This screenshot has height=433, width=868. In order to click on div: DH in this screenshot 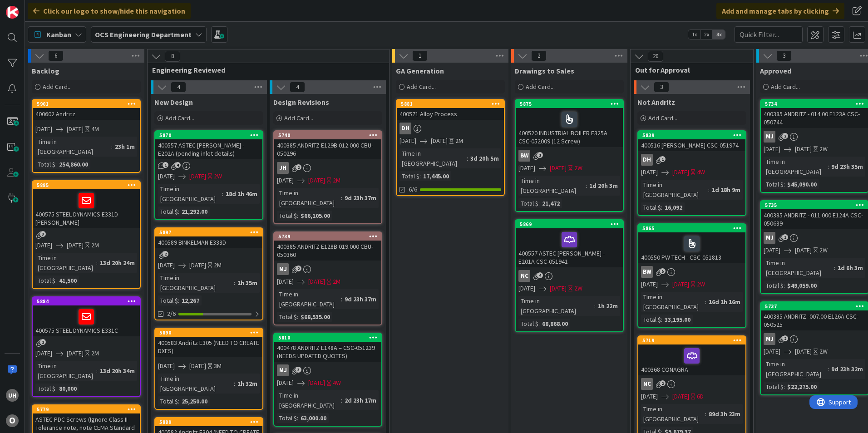, I will do `click(406, 129)`.